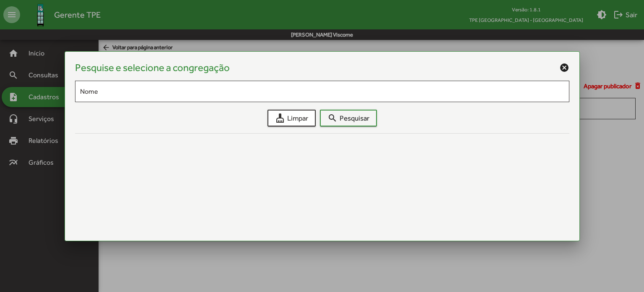 The height and width of the screenshot is (292, 644). Describe the element at coordinates (152, 68) in the screenshot. I see `h4: Pesquise e selecione a congregação` at that location.